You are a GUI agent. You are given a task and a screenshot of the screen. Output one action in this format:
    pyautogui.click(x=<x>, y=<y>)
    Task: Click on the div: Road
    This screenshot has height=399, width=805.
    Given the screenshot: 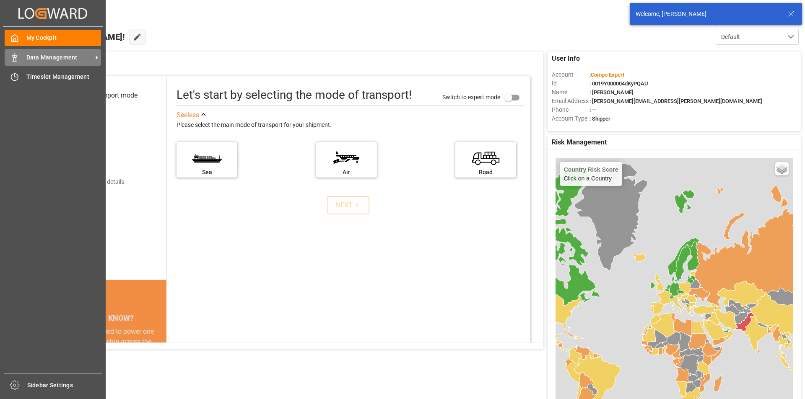 What is the action you would take?
    pyautogui.click(x=485, y=172)
    